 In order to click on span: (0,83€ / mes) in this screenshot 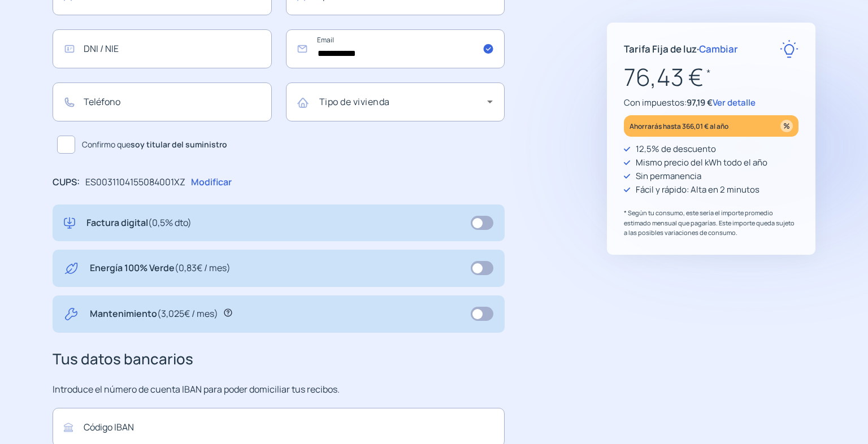, I will do `click(203, 267)`.